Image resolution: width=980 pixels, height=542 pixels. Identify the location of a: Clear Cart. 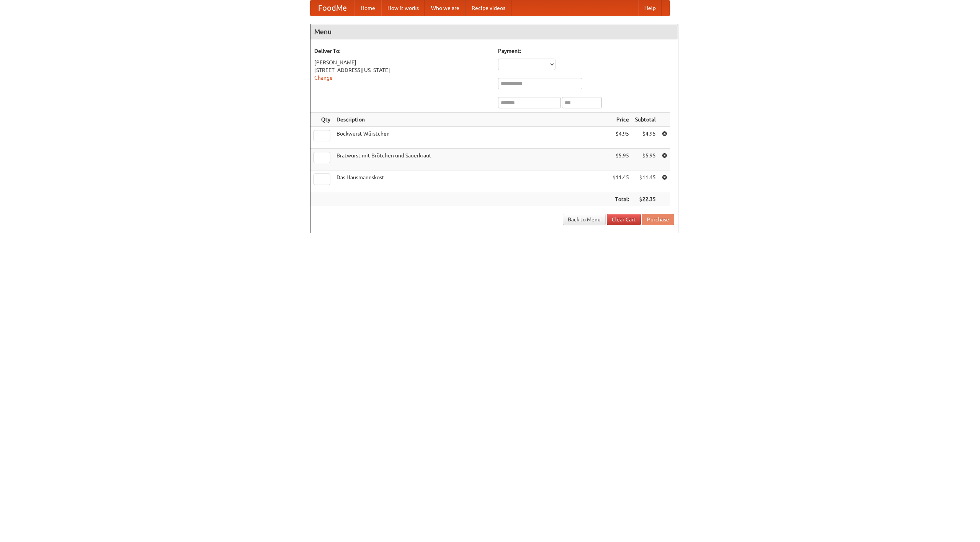
(623, 219).